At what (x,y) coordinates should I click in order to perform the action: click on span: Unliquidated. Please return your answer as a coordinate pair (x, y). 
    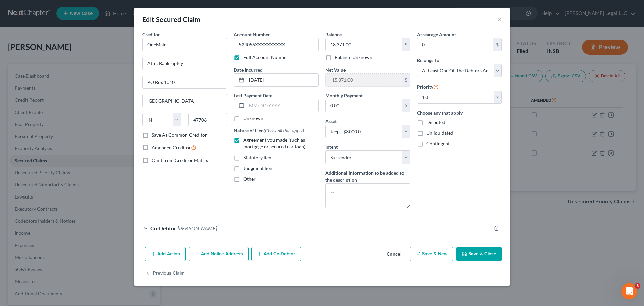
    Looking at the image, I should click on (439, 133).